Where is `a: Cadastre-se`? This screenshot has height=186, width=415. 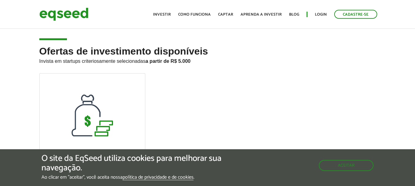
a: Cadastre-se is located at coordinates (355, 14).